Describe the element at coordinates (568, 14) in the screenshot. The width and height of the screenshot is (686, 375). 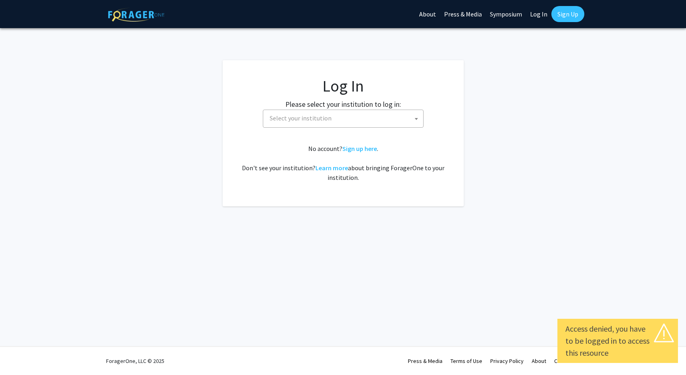
I see `a: Sign Up` at that location.